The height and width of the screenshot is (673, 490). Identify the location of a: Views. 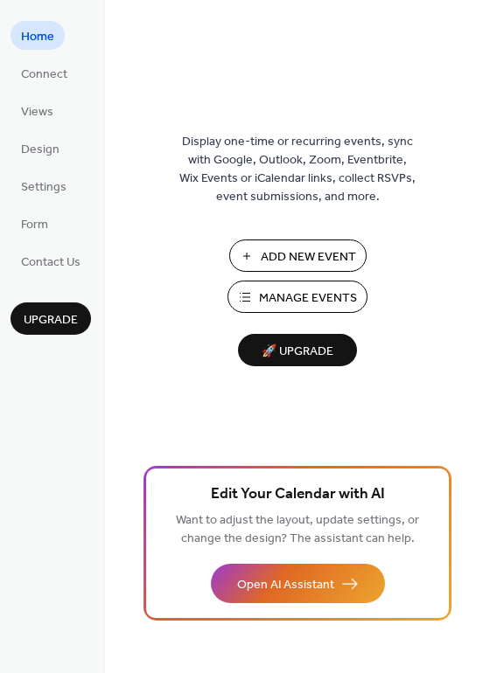
(37, 110).